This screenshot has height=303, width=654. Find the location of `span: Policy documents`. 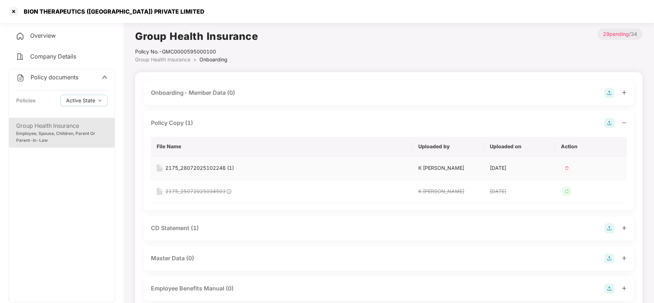

span: Policy documents is located at coordinates (54, 77).